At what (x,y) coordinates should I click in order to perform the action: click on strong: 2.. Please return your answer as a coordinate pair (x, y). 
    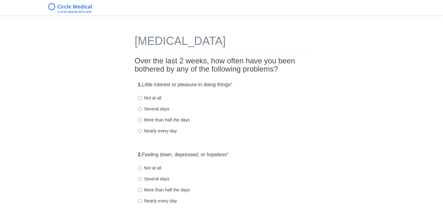
    Looking at the image, I should click on (140, 154).